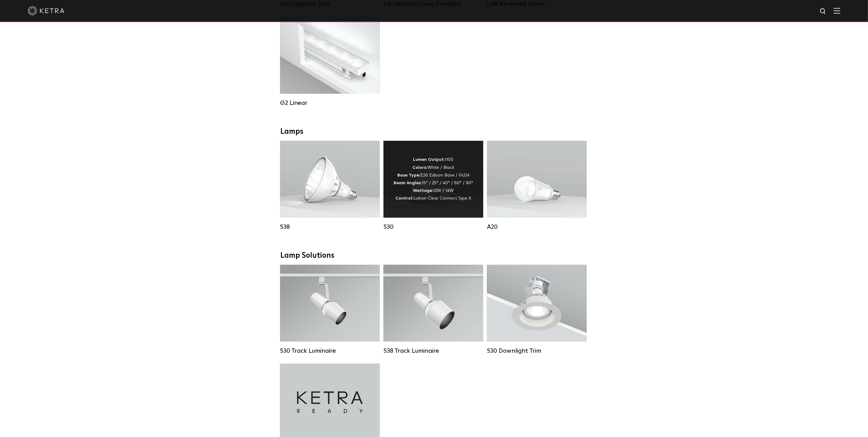 The width and height of the screenshot is (868, 437). What do you see at coordinates (536, 310) in the screenshot?
I see `a: S30 Downlight Trim S30 Downlight Trim` at bounding box center [536, 310].